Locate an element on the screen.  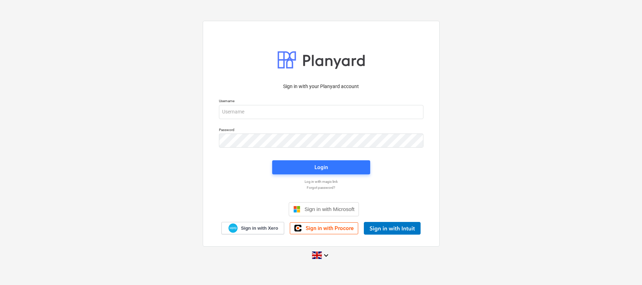
span: Sign in with Xero is located at coordinates (259, 228).